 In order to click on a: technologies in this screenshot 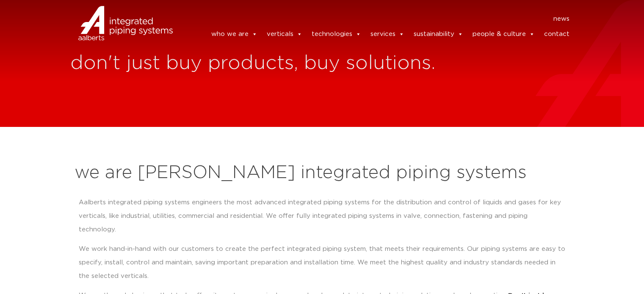, I will do `click(336, 34)`.